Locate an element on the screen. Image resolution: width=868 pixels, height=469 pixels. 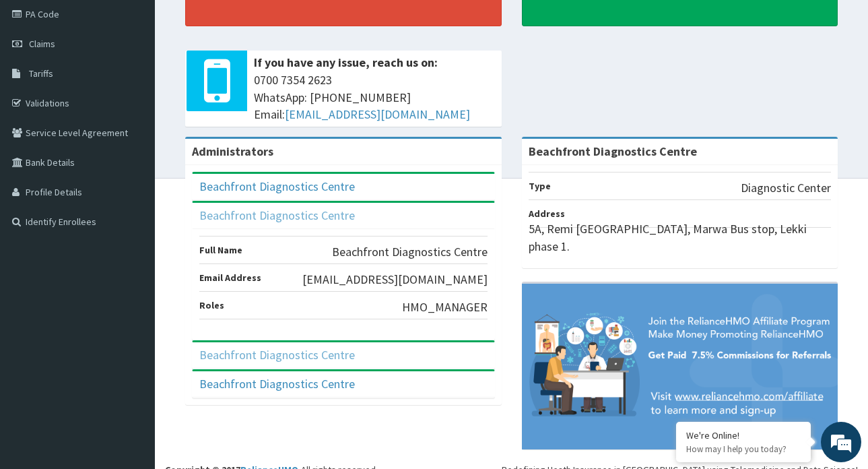
strong: Beachfront Diagnostics Centre is located at coordinates (612, 151).